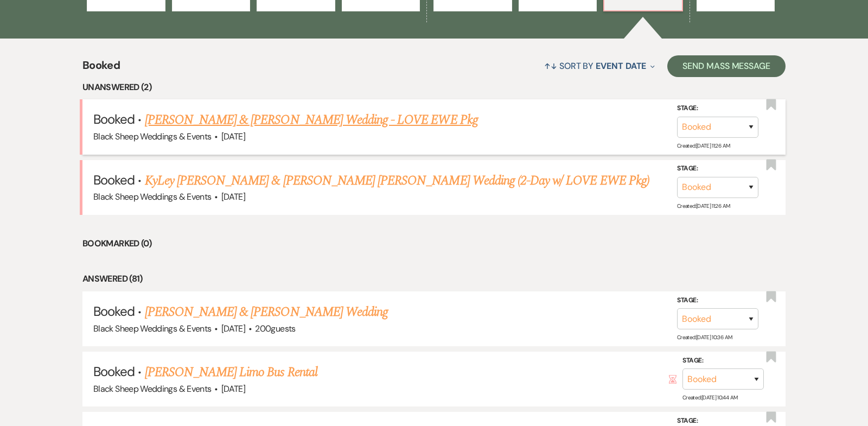  I want to click on li: Unanswered (2), so click(434, 88).